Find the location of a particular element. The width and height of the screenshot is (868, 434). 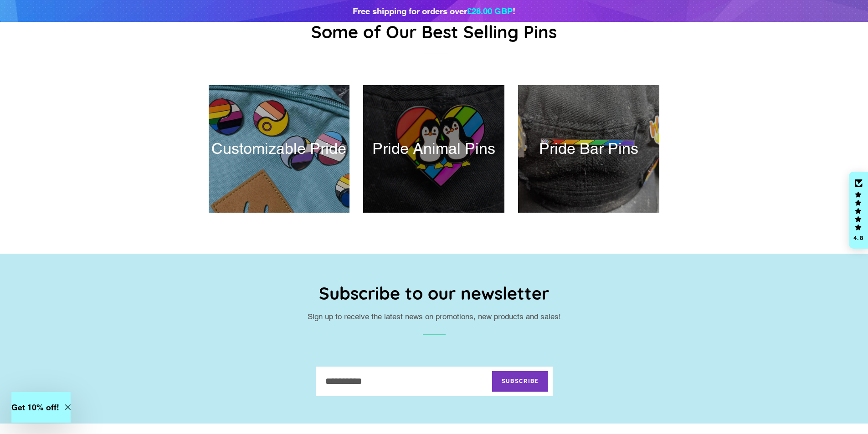

span: Subscribe is located at coordinates (520, 382).